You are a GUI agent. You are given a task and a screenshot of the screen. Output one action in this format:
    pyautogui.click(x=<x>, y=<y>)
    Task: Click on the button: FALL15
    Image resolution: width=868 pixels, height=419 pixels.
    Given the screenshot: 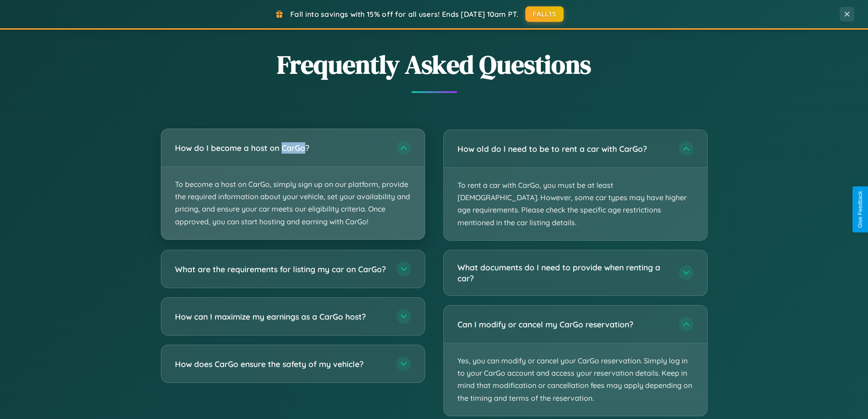 What is the action you would take?
    pyautogui.click(x=545, y=14)
    